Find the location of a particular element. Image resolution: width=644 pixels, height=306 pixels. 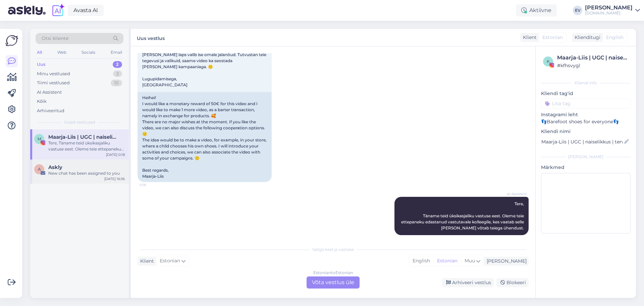

span: Uued vestlused is located at coordinates (80, 122).